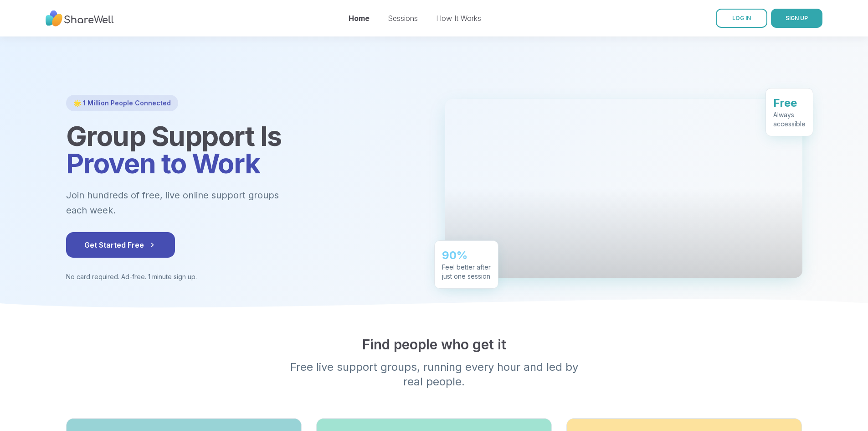 Image resolution: width=868 pixels, height=431 pixels. Describe the element at coordinates (120, 245) in the screenshot. I see `span: Get Started Free` at that location.